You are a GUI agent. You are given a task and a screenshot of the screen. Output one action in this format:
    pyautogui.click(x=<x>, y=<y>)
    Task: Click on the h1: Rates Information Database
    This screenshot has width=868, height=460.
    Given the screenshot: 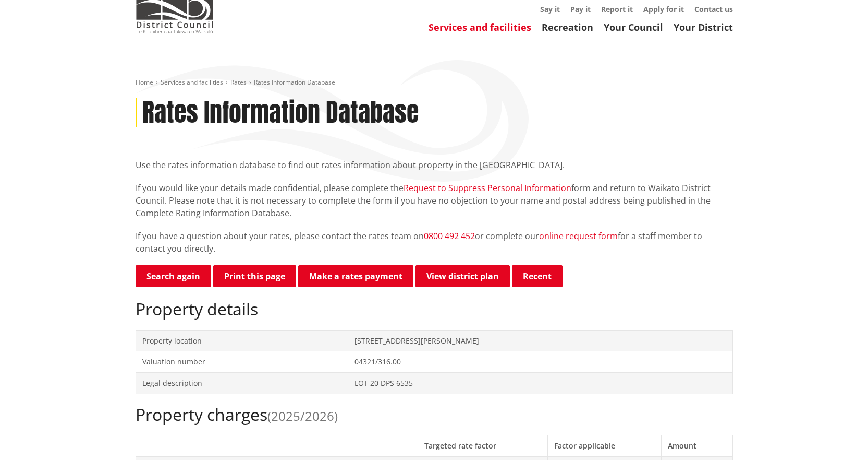 What is the action you would take?
    pyautogui.click(x=281, y=112)
    